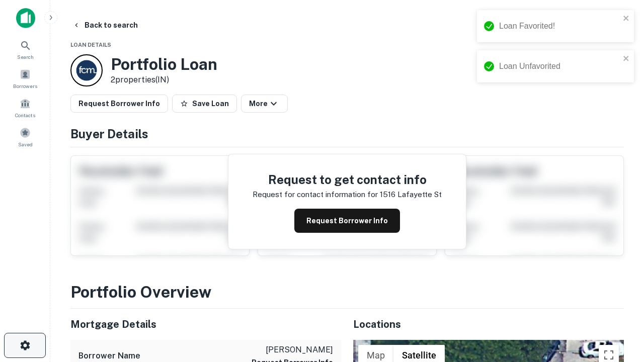  I want to click on button: More, so click(264, 104).